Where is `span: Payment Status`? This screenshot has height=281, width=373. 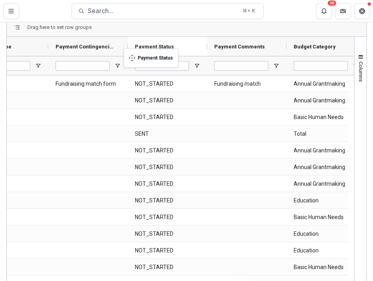 span: Payment Status is located at coordinates (154, 46).